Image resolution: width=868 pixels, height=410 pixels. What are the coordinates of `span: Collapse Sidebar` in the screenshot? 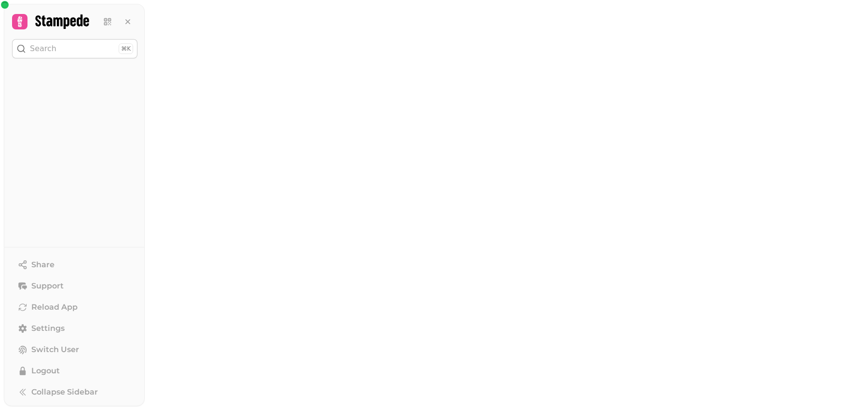 It's located at (65, 392).